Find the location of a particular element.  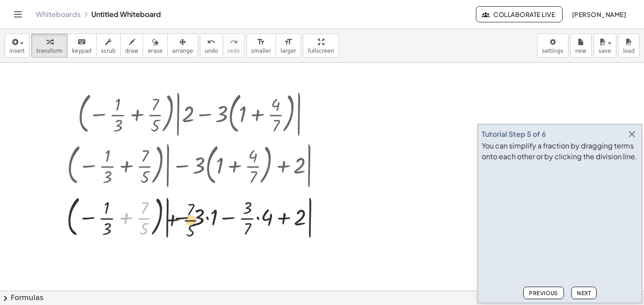

button: settings is located at coordinates (552, 45).